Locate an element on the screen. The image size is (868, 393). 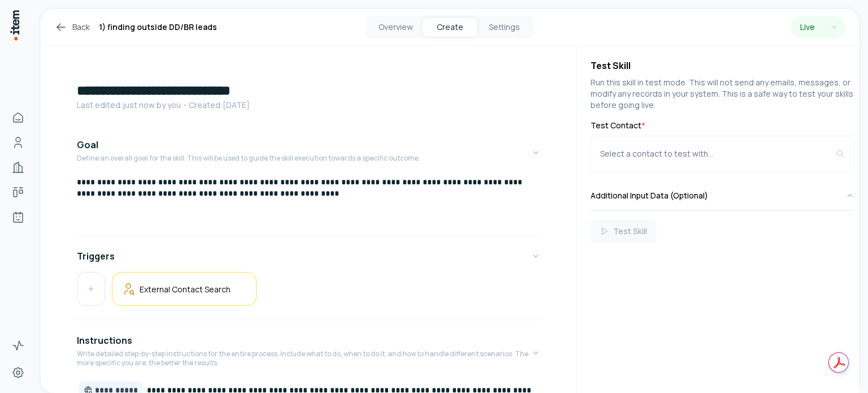
button: Create is located at coordinates (450, 27).